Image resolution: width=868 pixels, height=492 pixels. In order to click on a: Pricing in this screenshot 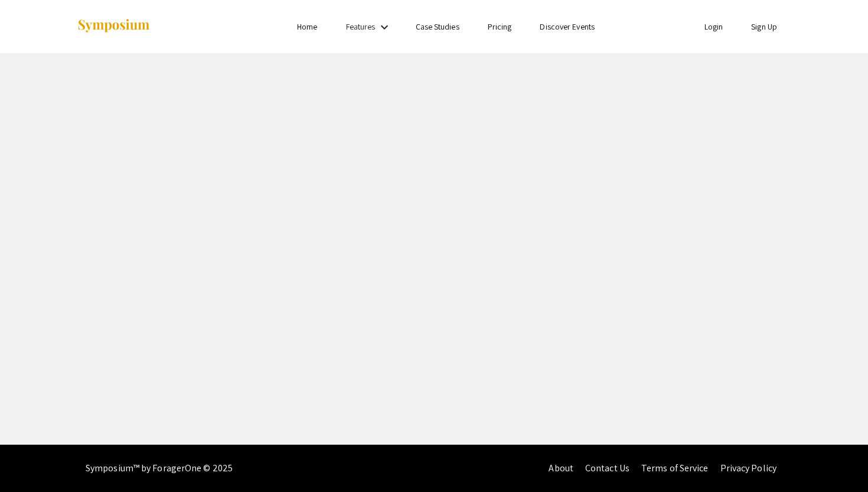, I will do `click(500, 27)`.